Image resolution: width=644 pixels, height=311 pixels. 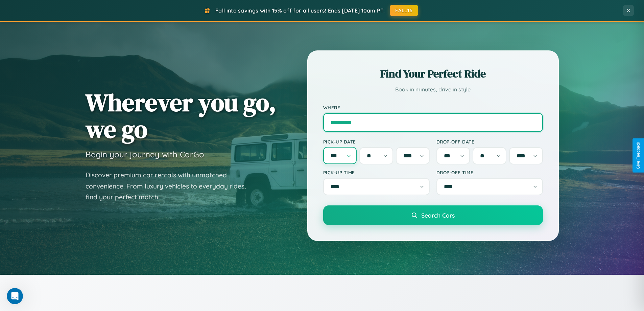 What do you see at coordinates (490, 172) in the screenshot?
I see `label: Drop-off Time` at bounding box center [490, 172].